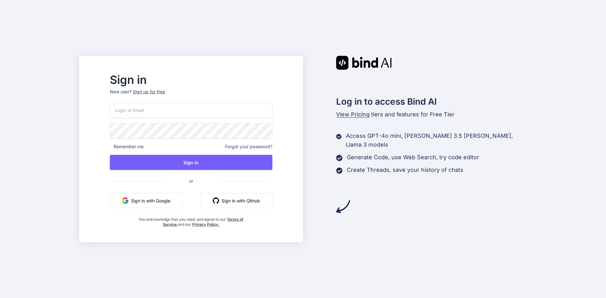  What do you see at coordinates (191, 163) in the screenshot?
I see `button: Sign In` at bounding box center [191, 163].